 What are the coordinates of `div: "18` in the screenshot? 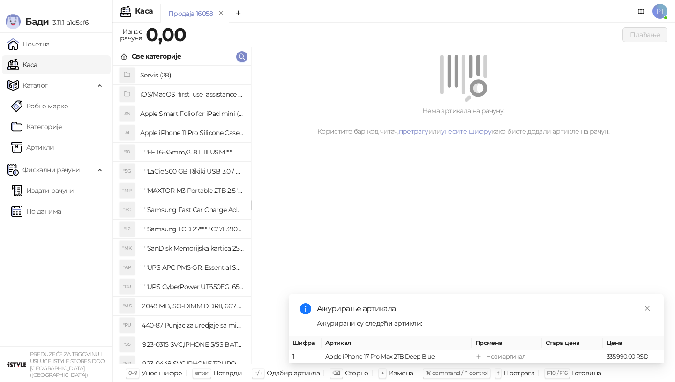 It's located at (127, 152).